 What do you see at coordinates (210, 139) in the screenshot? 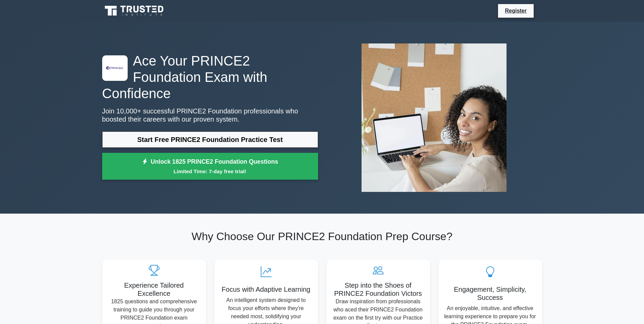
I see `a: Start Free PRINCE2 Foundation Practice Test` at bounding box center [210, 139].